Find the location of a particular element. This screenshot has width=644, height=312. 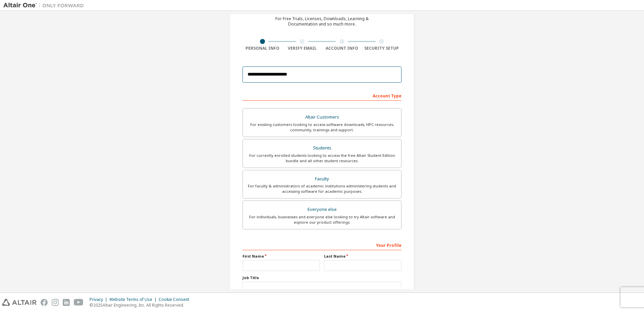

div: For currently enrolled students looking to access the free Altair Student Edition bundle and all ... is located at coordinates (322, 158).